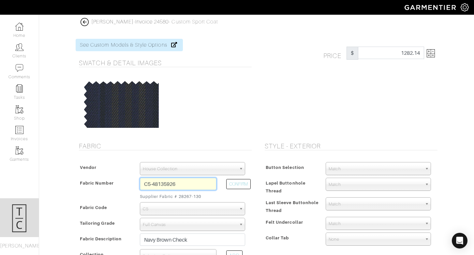  Describe the element at coordinates (19, 130) in the screenshot. I see `img: orders-icon-0abe47150d42831381b5fb84f609e132dff9fe21cb692f30cb5eec754e2cba89.png` at that location.